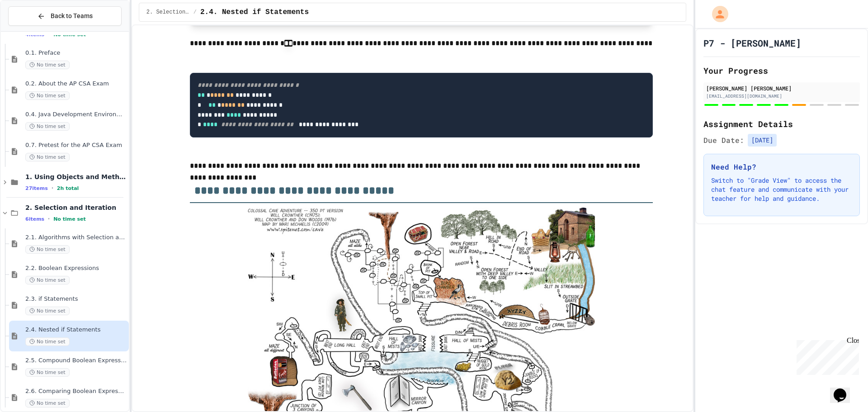 The image size is (868, 412). I want to click on div: My Account, so click(716, 14).